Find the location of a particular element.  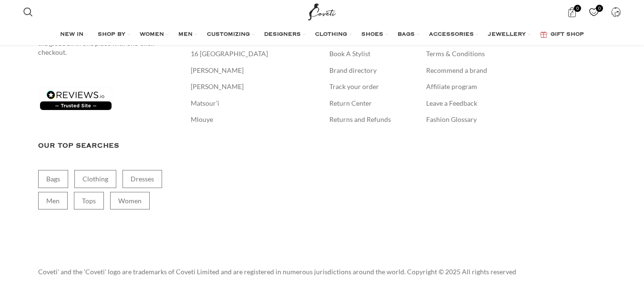

span: NEW IN is located at coordinates (72, 35).